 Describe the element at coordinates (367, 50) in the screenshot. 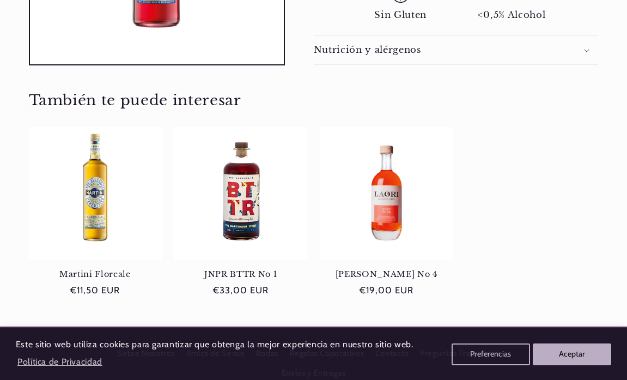

I see `h2: Nutrición y alérgenos` at that location.